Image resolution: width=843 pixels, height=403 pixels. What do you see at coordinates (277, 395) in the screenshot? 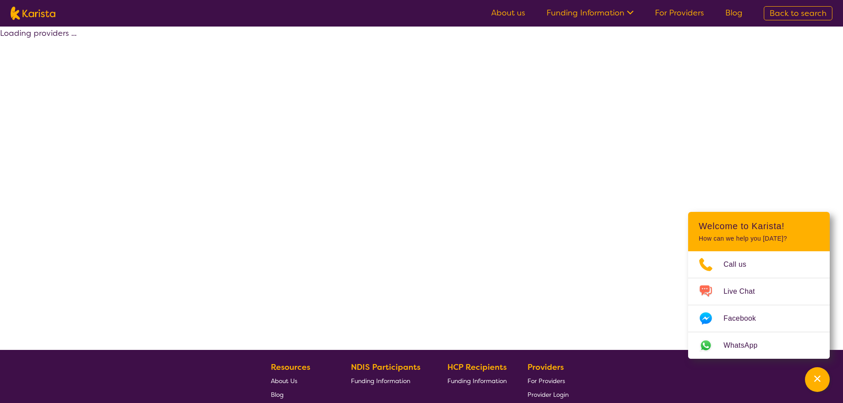
I see `span: Blog` at bounding box center [277, 395].